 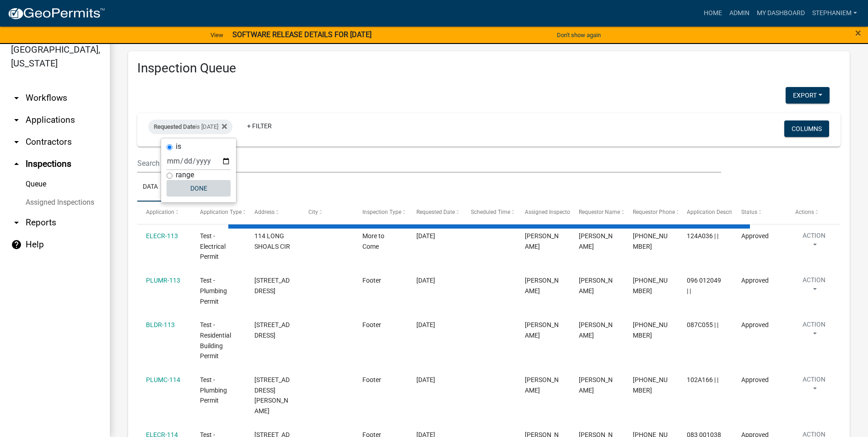 What do you see at coordinates (716, 212) in the screenshot?
I see `span: Application Description` at bounding box center [716, 212].